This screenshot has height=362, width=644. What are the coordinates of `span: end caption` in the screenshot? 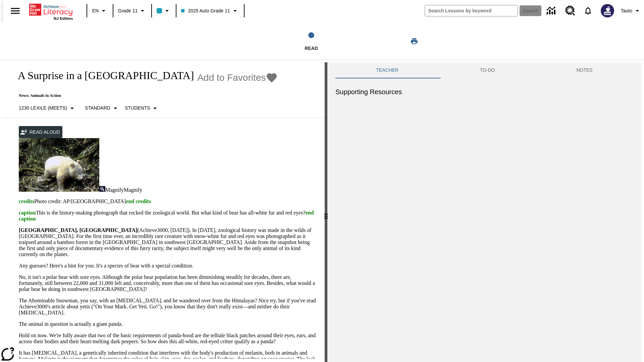 It's located at (166, 216).